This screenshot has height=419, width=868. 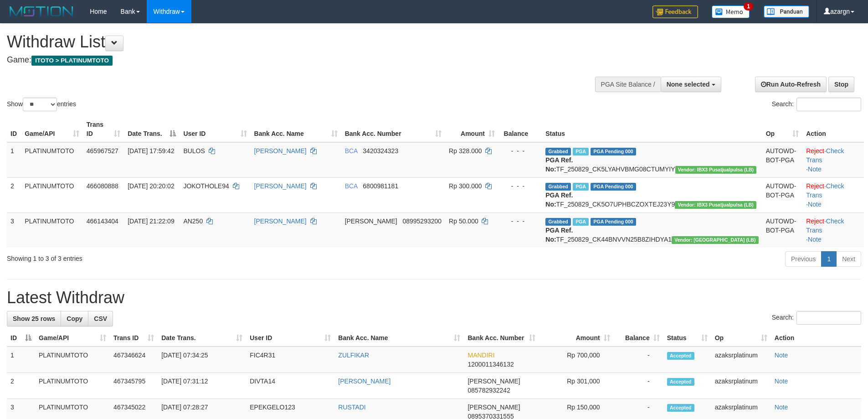 What do you see at coordinates (41, 104) in the screenshot?
I see `label: Show entries` at bounding box center [41, 104].